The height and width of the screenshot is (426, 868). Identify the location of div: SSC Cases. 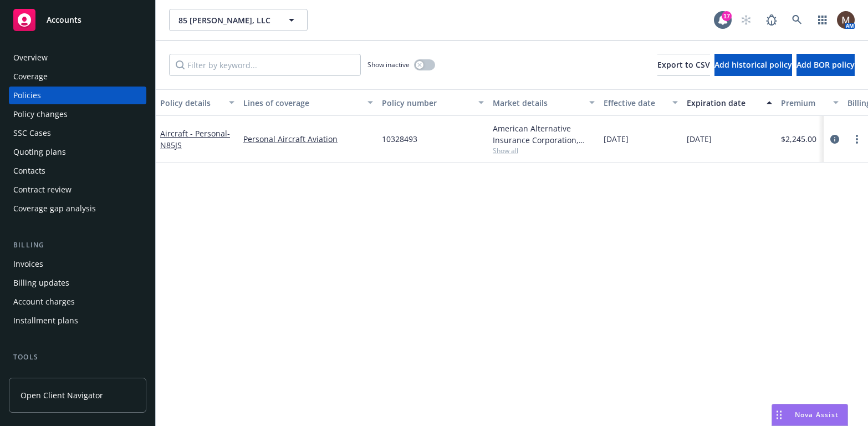
(32, 133).